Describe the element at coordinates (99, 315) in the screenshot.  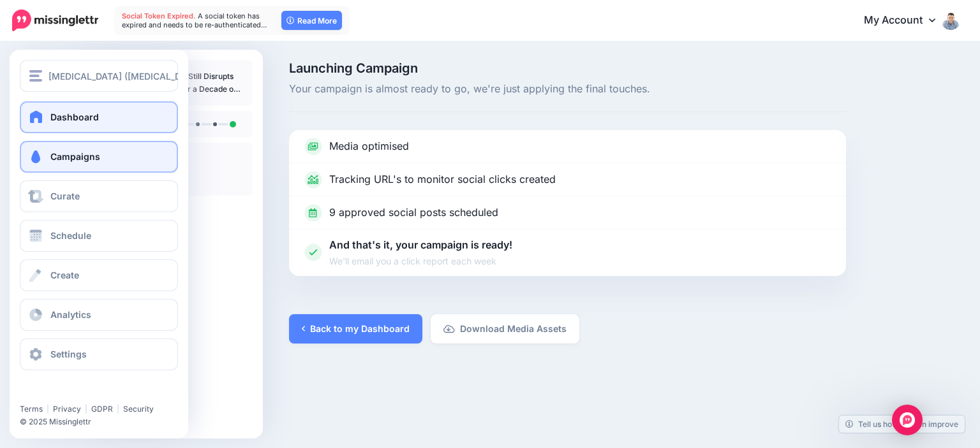
I see `a: Analytics` at that location.